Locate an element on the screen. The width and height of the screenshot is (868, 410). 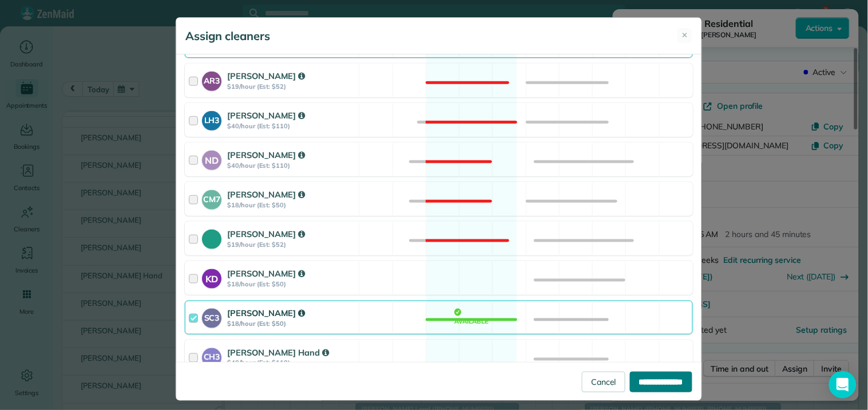
div: Open Intercom Messenger is located at coordinates (843, 385).